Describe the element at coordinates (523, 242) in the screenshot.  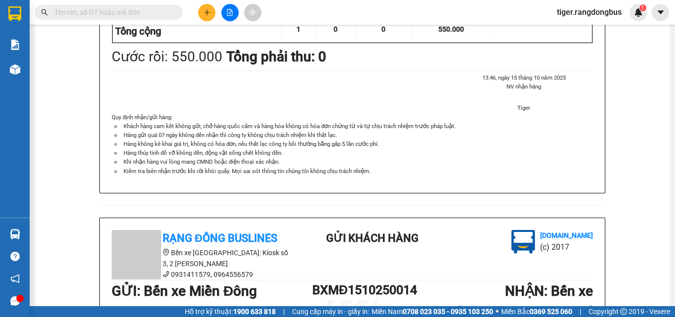
I see `img: logo.jpg` at that location.